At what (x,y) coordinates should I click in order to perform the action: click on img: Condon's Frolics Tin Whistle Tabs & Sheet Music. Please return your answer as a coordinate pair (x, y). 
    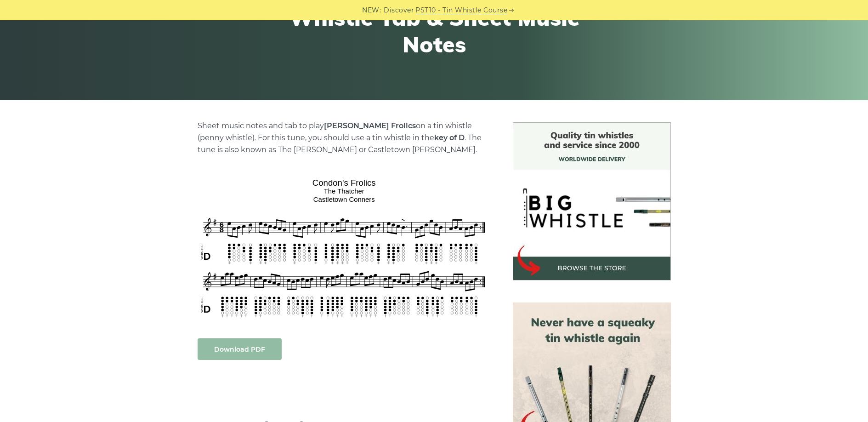
    Looking at the image, I should click on (344, 247).